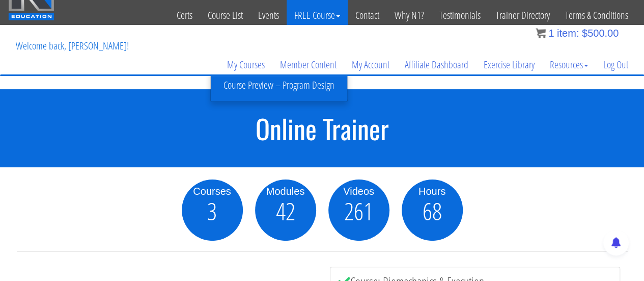 This screenshot has height=281, width=644. I want to click on div: Courses, so click(212, 191).